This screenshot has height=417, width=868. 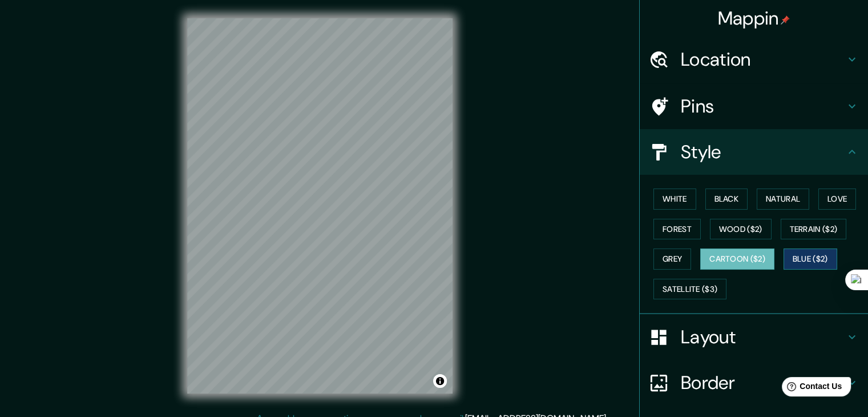 What do you see at coordinates (814, 228) in the screenshot?
I see `button: Terrain ($2)` at bounding box center [814, 228].